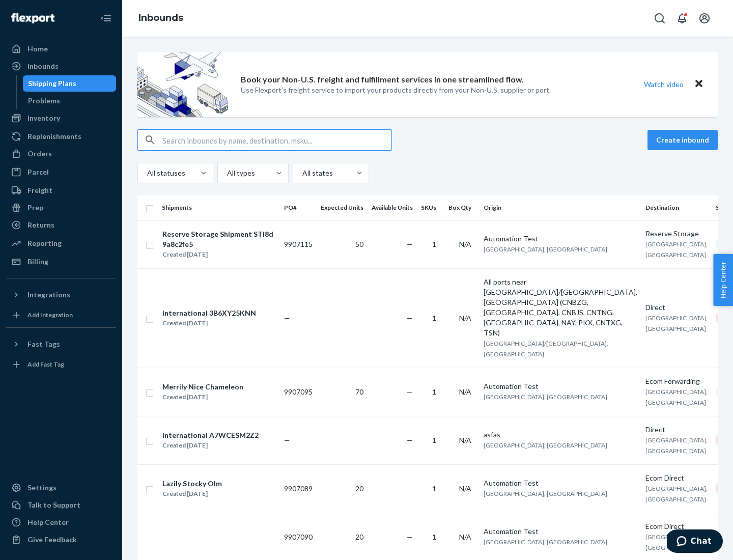  Describe the element at coordinates (61, 136) in the screenshot. I see `a: Replenishments` at that location.